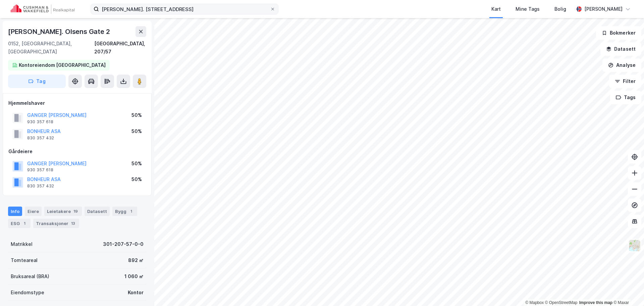  What do you see at coordinates (15, 211) in the screenshot?
I see `div: Info` at bounding box center [15, 211].